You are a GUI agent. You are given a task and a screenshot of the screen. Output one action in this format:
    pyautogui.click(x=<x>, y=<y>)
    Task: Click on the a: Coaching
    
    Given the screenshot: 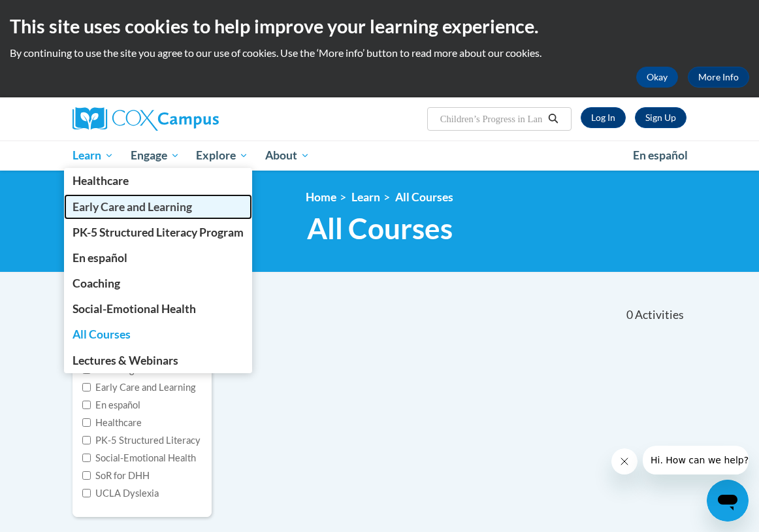 What is the action you would take?
    pyautogui.click(x=158, y=283)
    